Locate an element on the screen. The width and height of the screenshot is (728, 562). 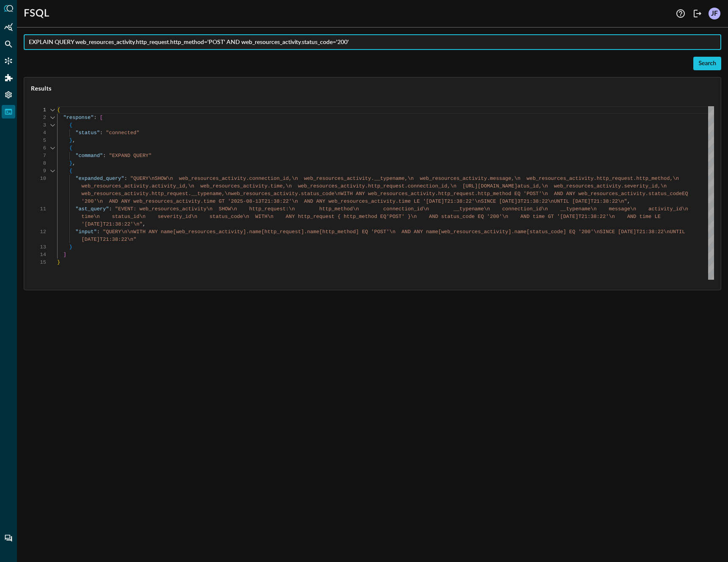
span: "status" is located at coordinates (87, 133).